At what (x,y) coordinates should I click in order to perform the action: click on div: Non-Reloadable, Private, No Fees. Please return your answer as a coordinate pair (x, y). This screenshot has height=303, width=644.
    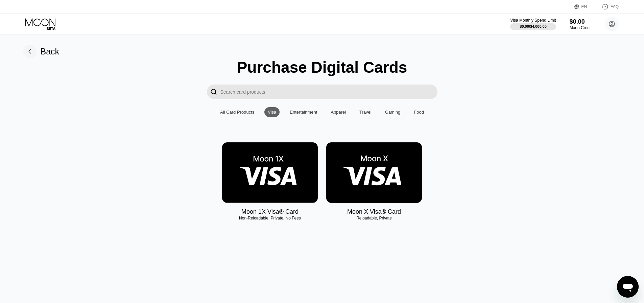
    Looking at the image, I should click on (270, 218).